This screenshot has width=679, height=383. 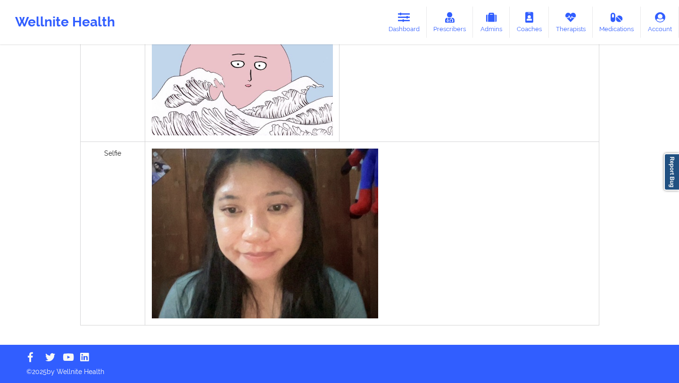 What do you see at coordinates (659, 22) in the screenshot?
I see `a: Account` at bounding box center [659, 22].